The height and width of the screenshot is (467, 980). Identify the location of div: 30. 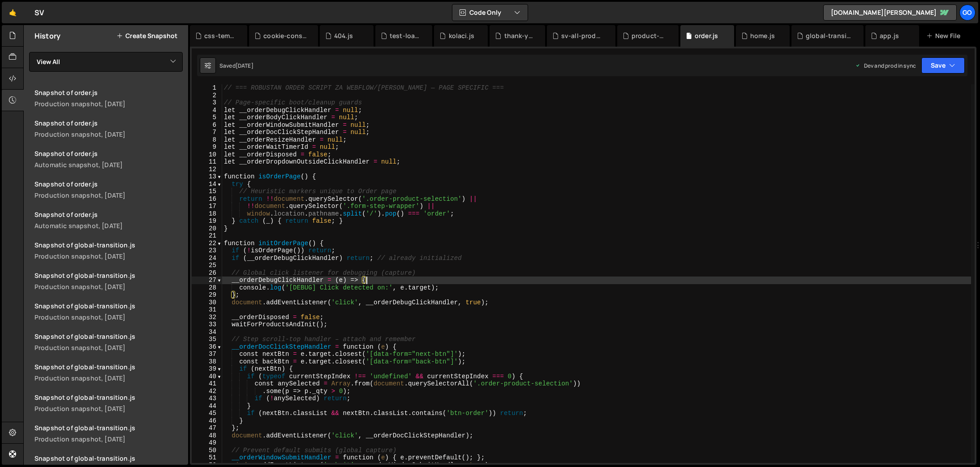
(207, 302).